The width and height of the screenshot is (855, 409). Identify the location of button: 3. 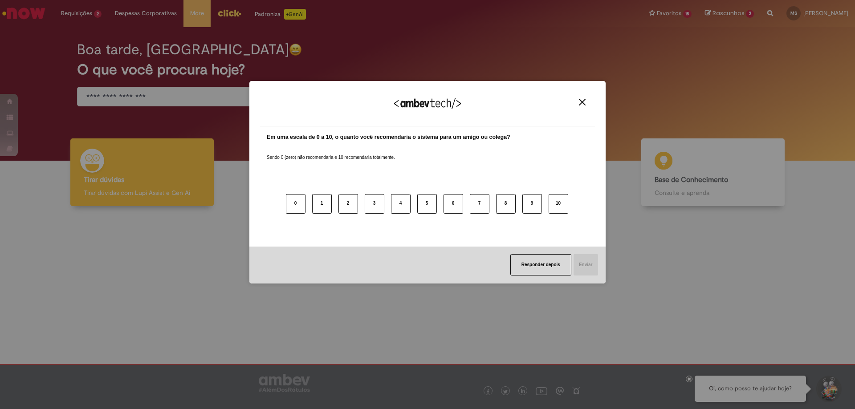
(375, 204).